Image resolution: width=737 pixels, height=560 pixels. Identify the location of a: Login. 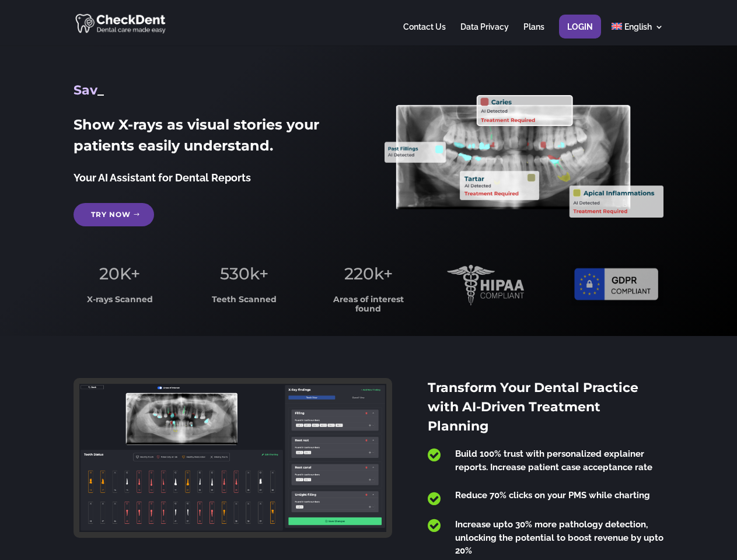
(580, 34).